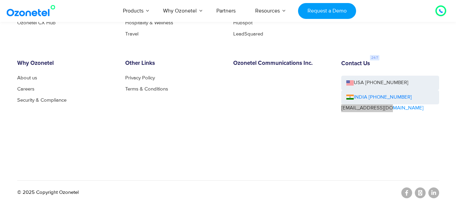 This screenshot has width=456, height=205. I want to click on img: us-flag.png, so click(350, 83).